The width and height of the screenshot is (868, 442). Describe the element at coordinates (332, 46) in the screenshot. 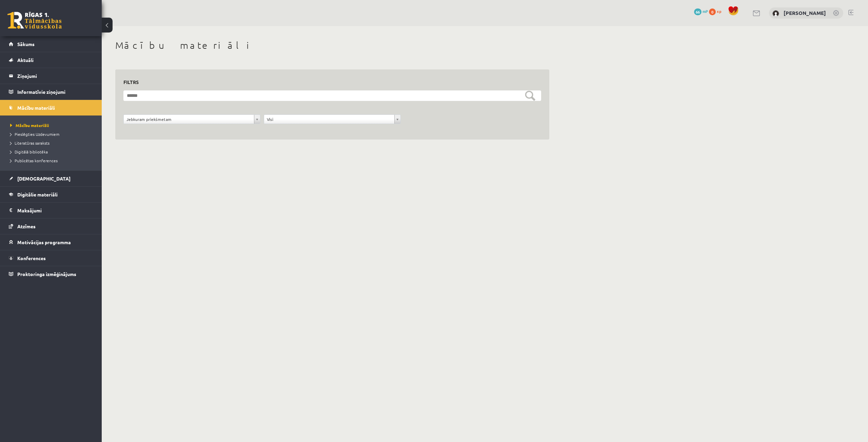

I see `h1: Mācību materiāli` at that location.